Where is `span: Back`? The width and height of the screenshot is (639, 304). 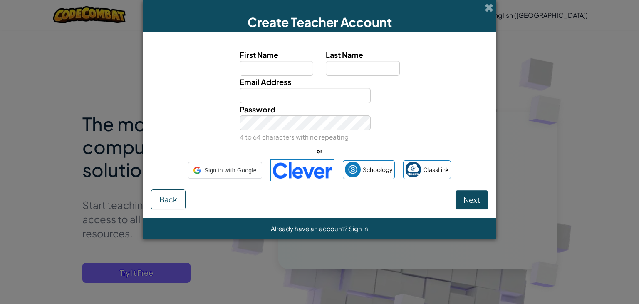
span: Back is located at coordinates (168, 199).